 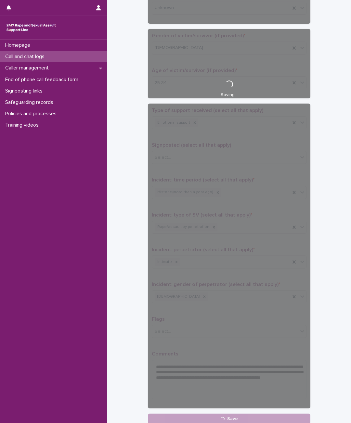 What do you see at coordinates (31, 102) in the screenshot?
I see `p: Safeguarding records` at bounding box center [31, 102].